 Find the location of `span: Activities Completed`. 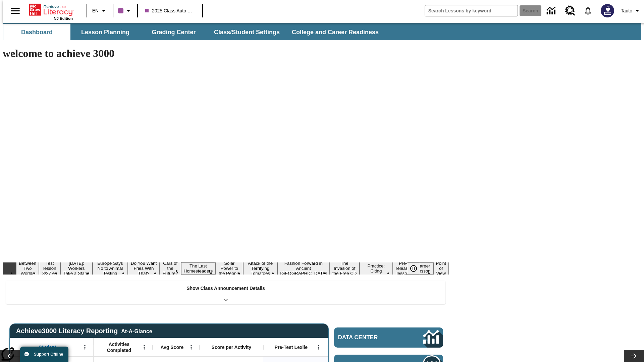

span: Activities Completed is located at coordinates (119, 347).